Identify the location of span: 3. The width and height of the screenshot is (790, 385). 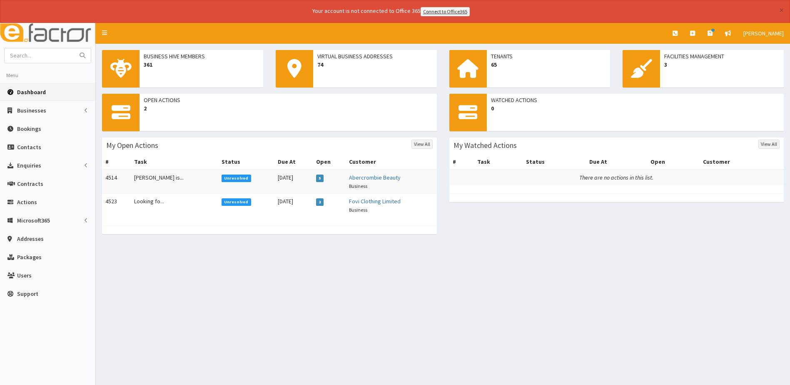
(722, 65).